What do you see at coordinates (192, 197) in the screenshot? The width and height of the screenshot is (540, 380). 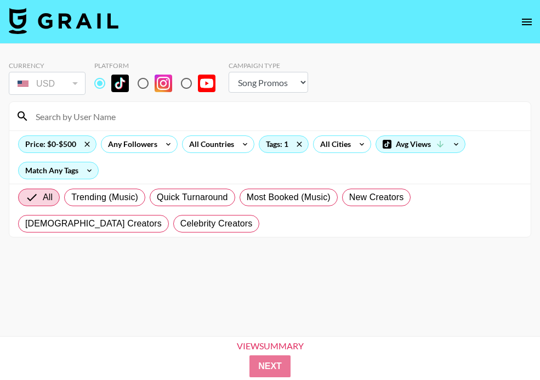 I see `span: Quick Turnaround` at bounding box center [192, 197].